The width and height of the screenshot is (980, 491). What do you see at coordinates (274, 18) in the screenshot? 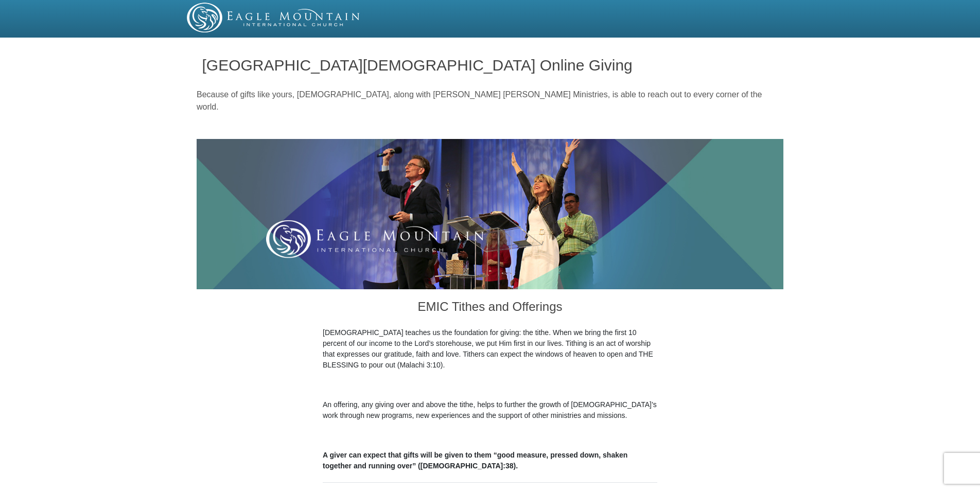
I see `img: EMIC` at bounding box center [274, 18].